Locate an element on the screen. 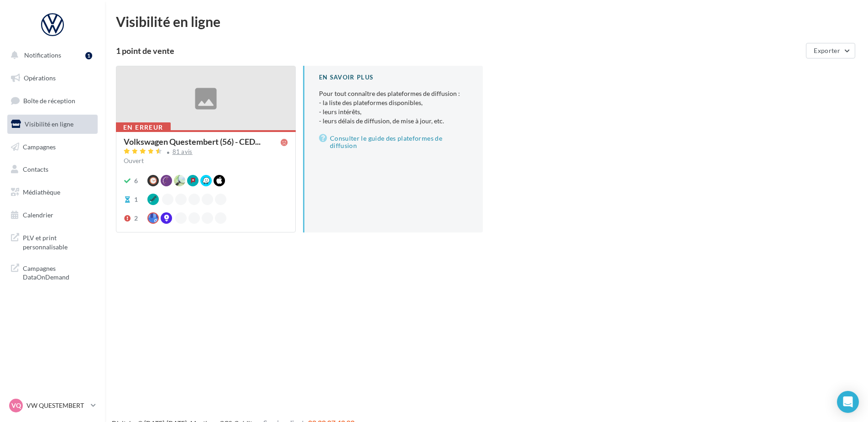  div: 81 avis is located at coordinates (183, 152).